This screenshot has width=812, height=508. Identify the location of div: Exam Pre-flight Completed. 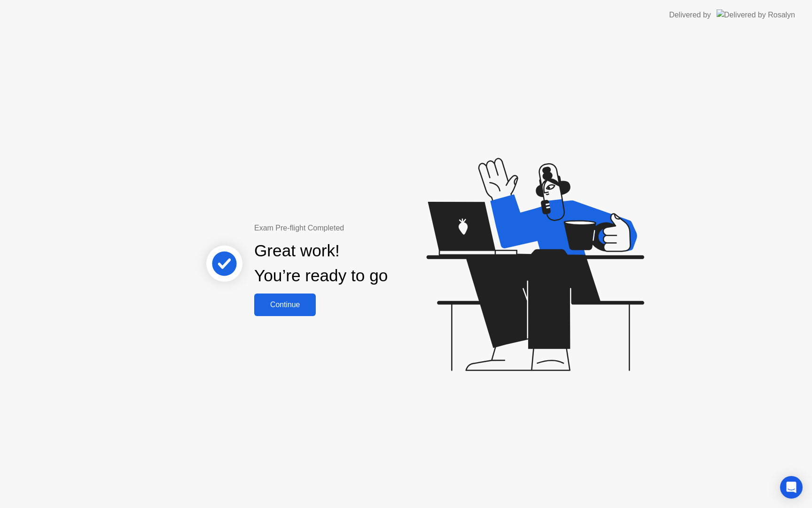
(351, 228).